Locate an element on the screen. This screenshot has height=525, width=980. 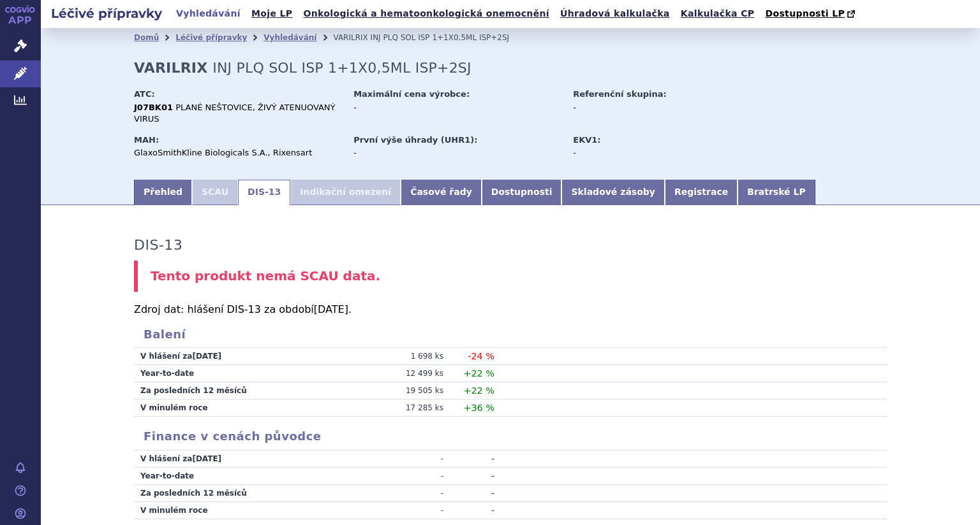
strong: ATC: is located at coordinates (144, 93).